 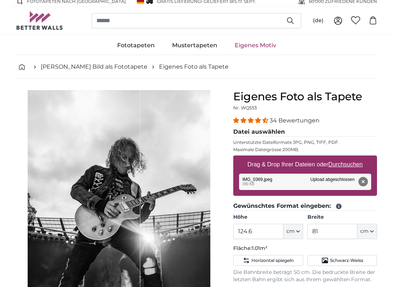 I want to click on span: Schwarz-Weiss, so click(x=346, y=261).